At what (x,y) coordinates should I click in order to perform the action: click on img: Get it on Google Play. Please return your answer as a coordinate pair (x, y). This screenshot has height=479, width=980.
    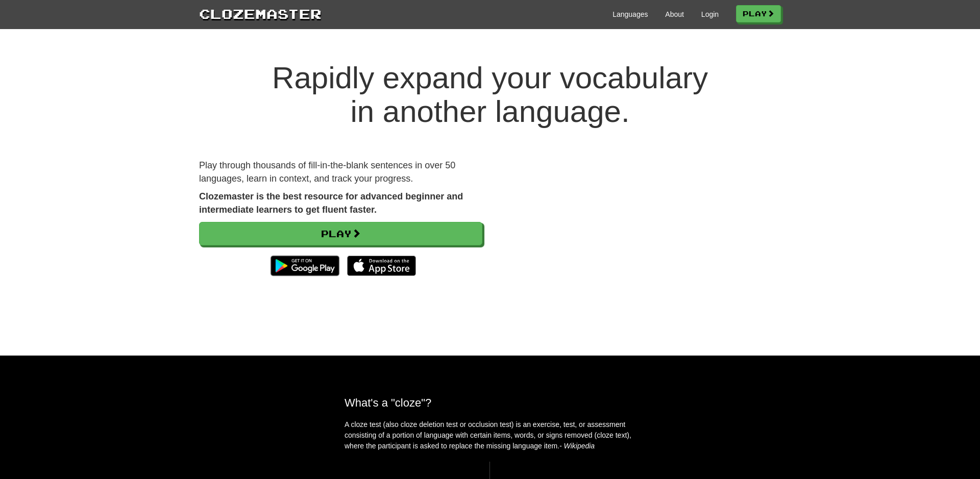
    Looking at the image, I should click on (304, 266).